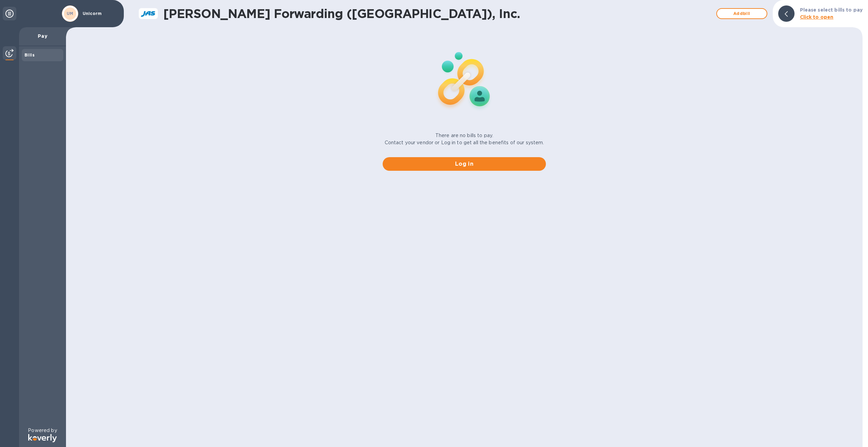  Describe the element at coordinates (816, 17) in the screenshot. I see `b: Click to open` at that location.